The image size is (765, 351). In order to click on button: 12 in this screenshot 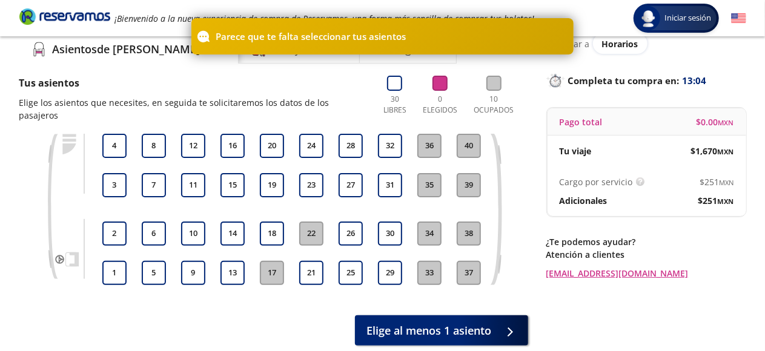, I will do `click(193, 146)`.